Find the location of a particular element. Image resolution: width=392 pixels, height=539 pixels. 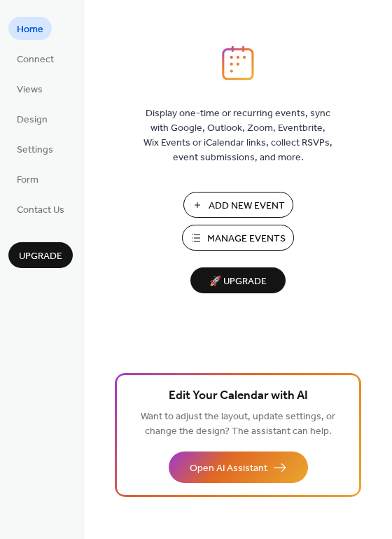

a: Form is located at coordinates (27, 178).